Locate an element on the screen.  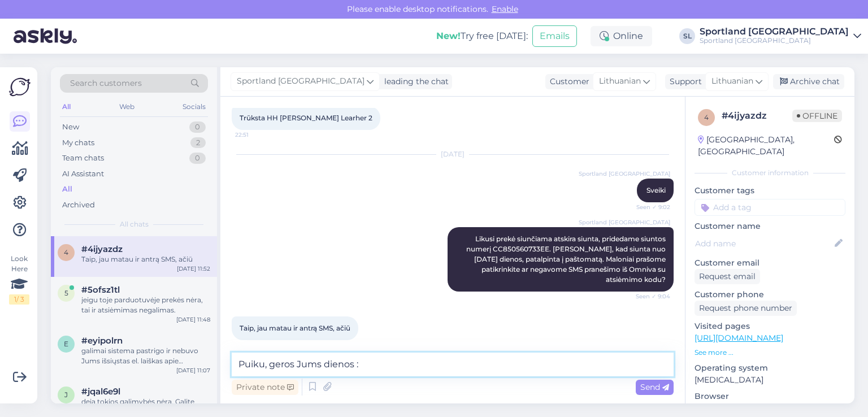
span: #jqal6e9l is located at coordinates (101, 392).